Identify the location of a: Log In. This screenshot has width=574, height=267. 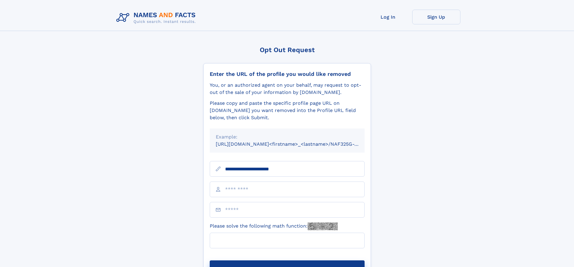
(388, 17).